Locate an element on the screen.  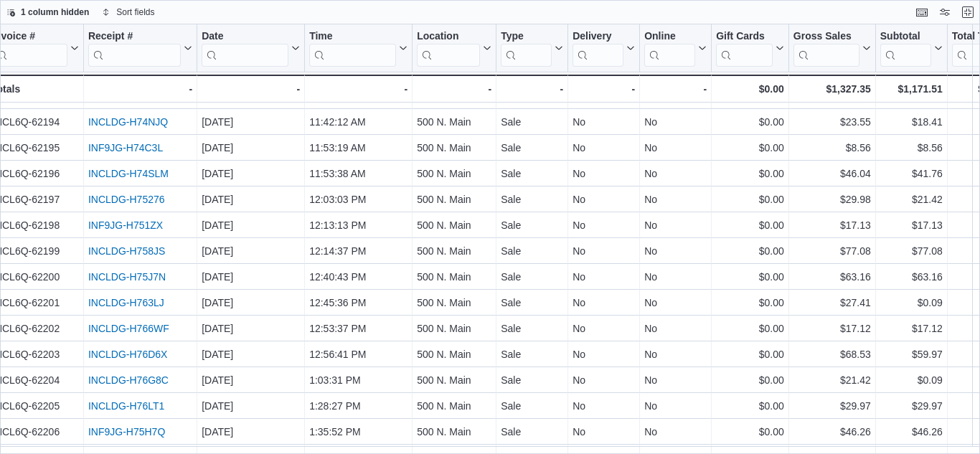
div: $1,171.51 is located at coordinates (911, 89).